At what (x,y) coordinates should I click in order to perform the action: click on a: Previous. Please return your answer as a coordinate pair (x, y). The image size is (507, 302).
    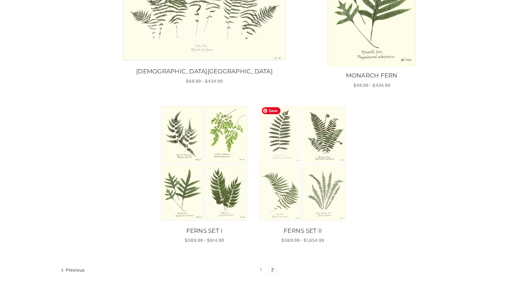
    Looking at the image, I should click on (74, 271).